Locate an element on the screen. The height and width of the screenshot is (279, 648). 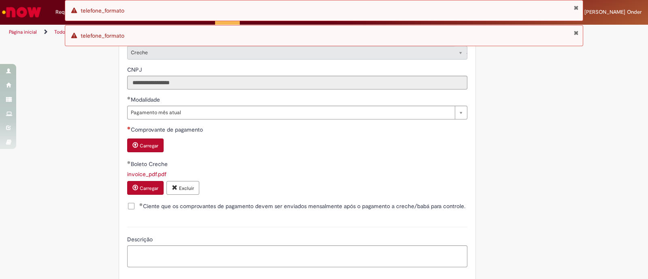
span: Descrição is located at coordinates (140, 239).